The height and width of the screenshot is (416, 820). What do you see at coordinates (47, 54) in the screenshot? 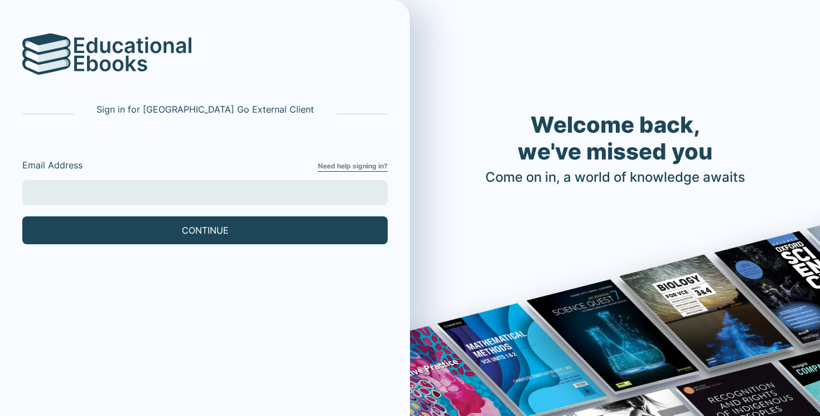
I see `img: logo.svg` at bounding box center [47, 54].